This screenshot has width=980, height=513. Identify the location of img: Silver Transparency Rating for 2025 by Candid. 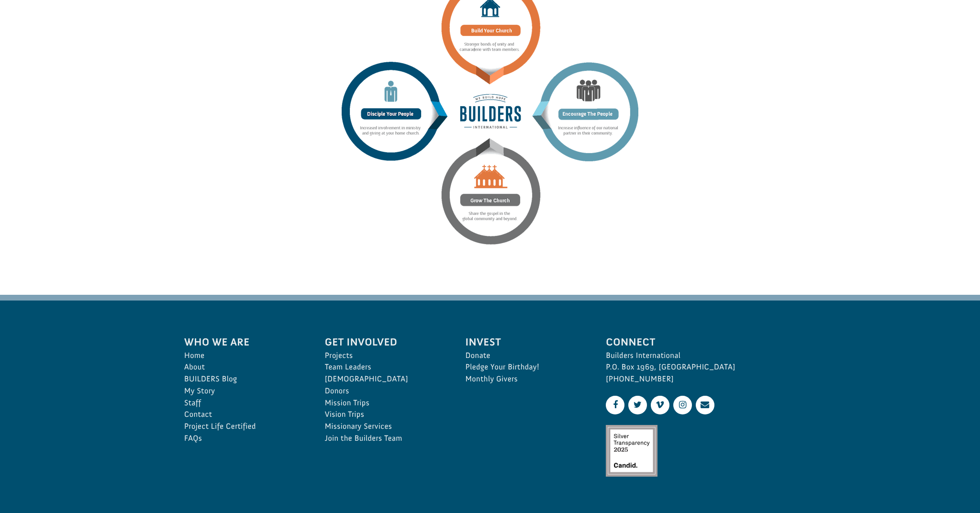
(632, 451).